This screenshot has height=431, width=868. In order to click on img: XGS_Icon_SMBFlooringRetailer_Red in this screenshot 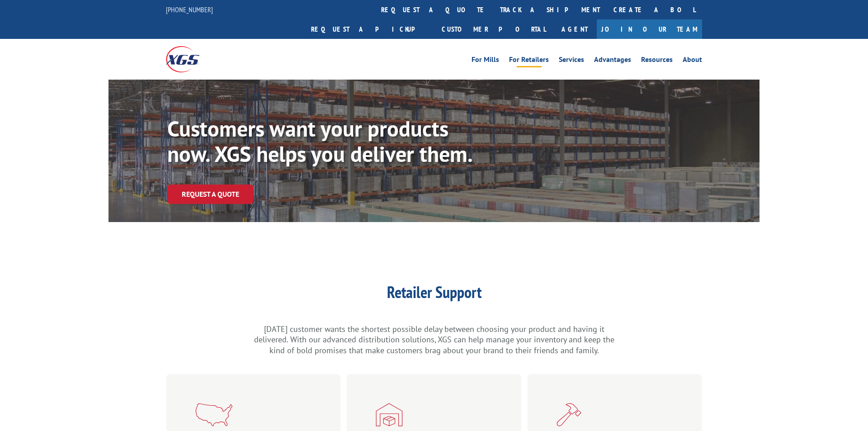, I will do `click(389, 415)`.